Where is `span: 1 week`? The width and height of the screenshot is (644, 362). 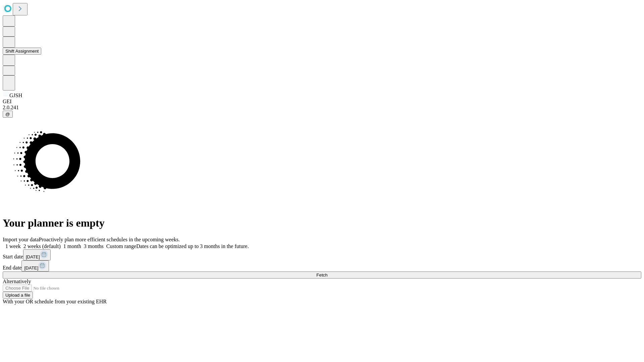
span: 1 week is located at coordinates (13, 246).